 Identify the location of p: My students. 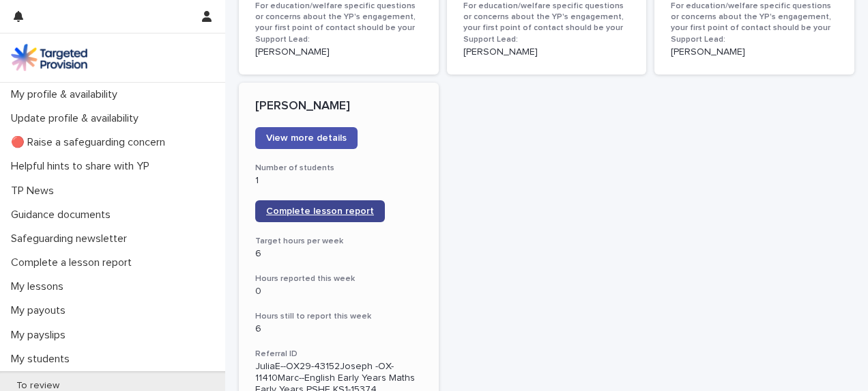
(43, 359).